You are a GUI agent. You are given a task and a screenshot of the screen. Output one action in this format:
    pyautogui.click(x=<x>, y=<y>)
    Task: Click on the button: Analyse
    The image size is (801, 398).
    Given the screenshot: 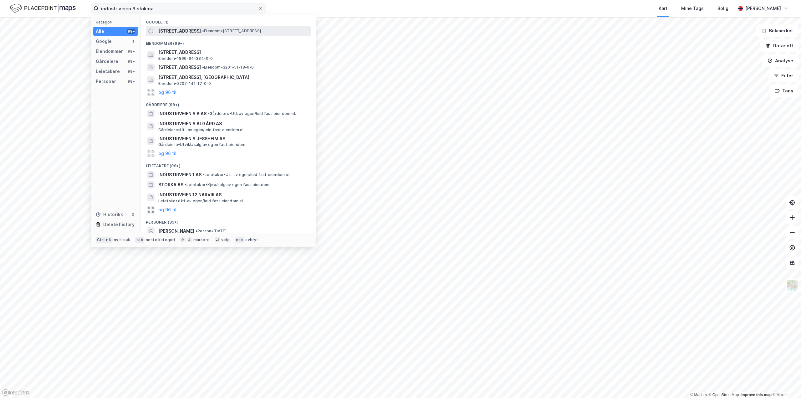 What is the action you would take?
    pyautogui.click(x=780, y=61)
    